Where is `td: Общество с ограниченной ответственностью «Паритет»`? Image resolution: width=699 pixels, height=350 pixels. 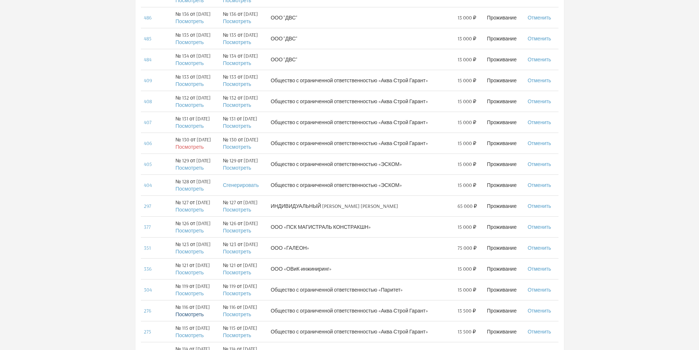 td: Общество с ограниченной ответственностью «Паритет» is located at coordinates (361, 289).